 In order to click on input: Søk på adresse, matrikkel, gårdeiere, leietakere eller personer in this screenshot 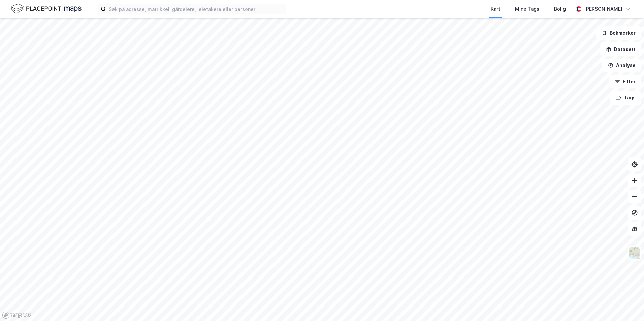, I will do `click(196, 9)`.